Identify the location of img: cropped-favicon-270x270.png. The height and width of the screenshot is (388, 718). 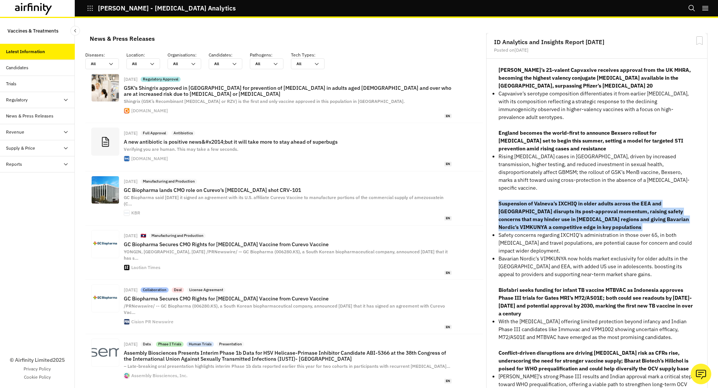
(127, 267).